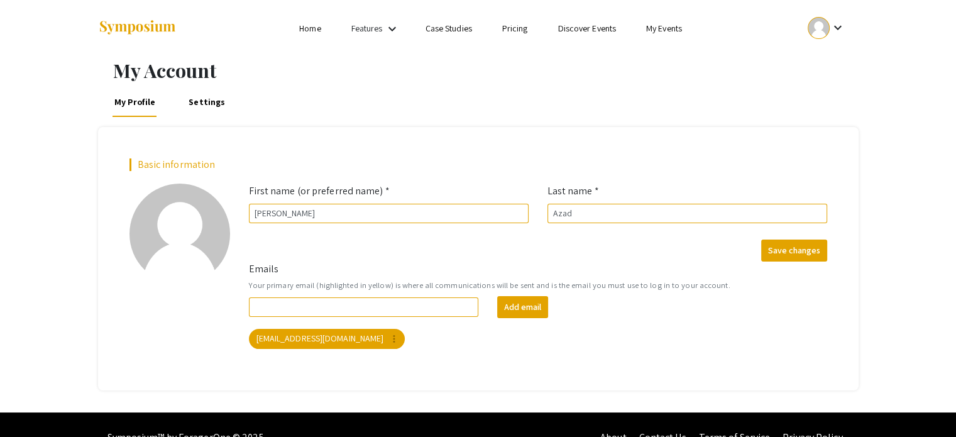 This screenshot has height=437, width=956. I want to click on a: Pricing, so click(515, 28).